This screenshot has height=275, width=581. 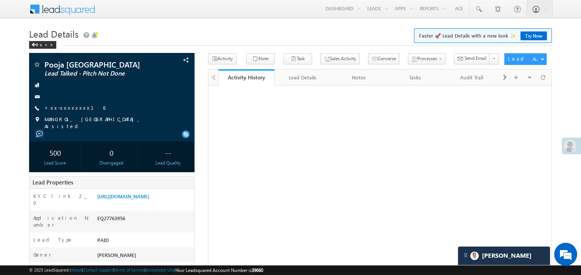 I want to click on a: Contact Support, so click(x=98, y=269).